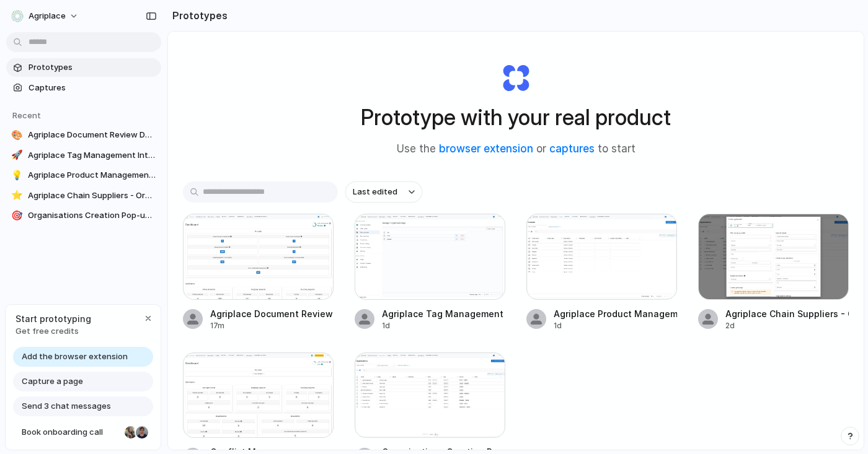 This screenshot has height=454, width=868. I want to click on div: Agriplace Chain Suppliers - Organization Search, so click(787, 314).